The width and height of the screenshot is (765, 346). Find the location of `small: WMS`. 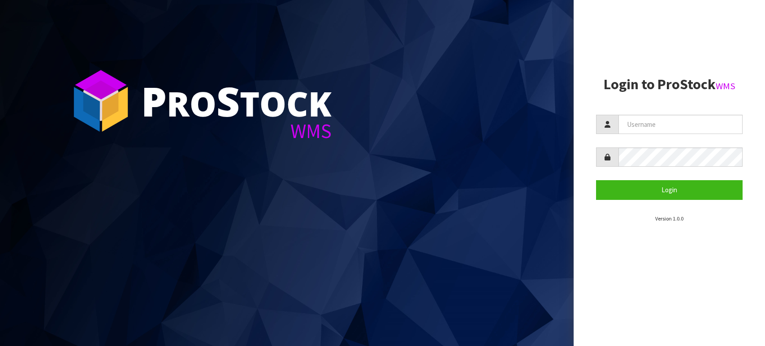

small: WMS is located at coordinates (725, 86).